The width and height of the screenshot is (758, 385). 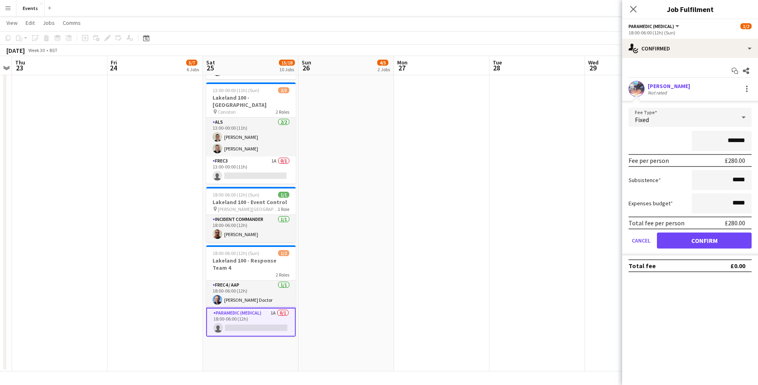 What do you see at coordinates (655, 26) in the screenshot?
I see `button: Paramedic (Medical)` at bounding box center [655, 26].